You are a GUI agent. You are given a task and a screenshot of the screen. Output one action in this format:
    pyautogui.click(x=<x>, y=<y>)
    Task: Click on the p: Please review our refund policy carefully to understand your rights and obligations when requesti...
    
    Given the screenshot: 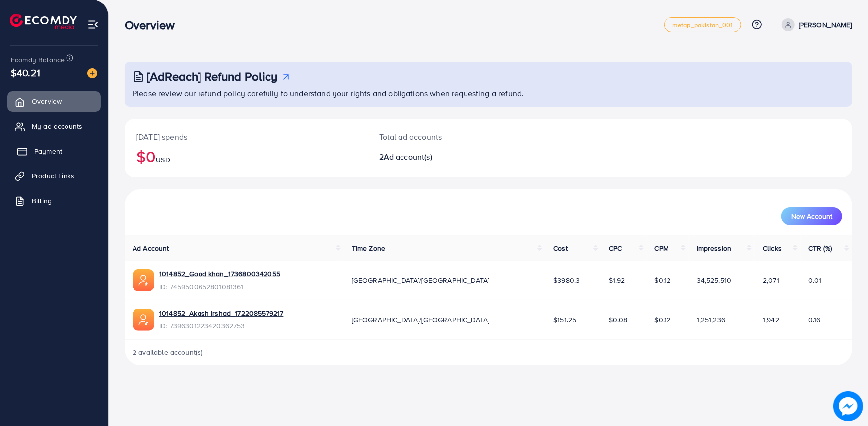 What is the action you would take?
    pyautogui.click(x=489, y=94)
    